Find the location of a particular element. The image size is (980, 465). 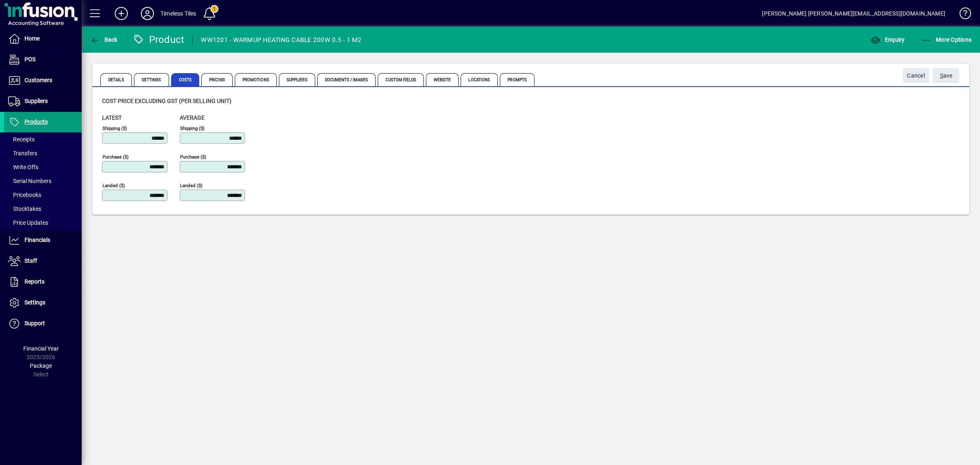

a: Serial Numbers is located at coordinates (43, 181).